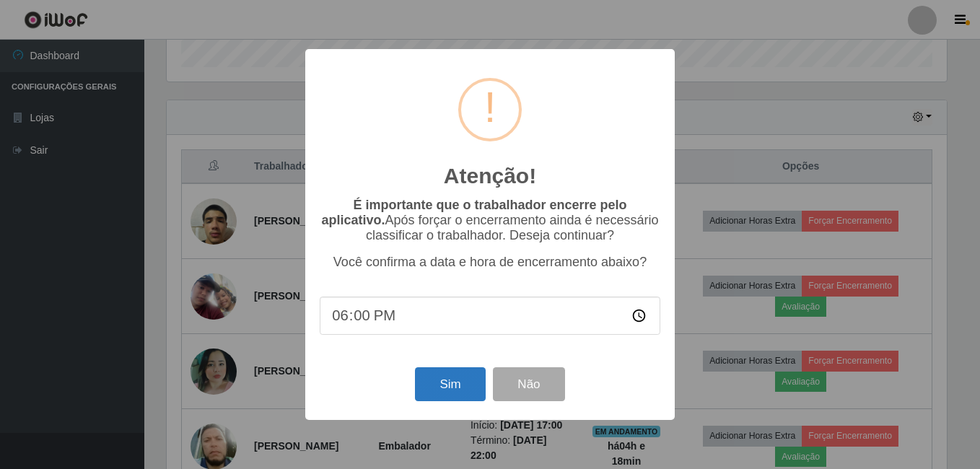  I want to click on button: Não, so click(529, 384).